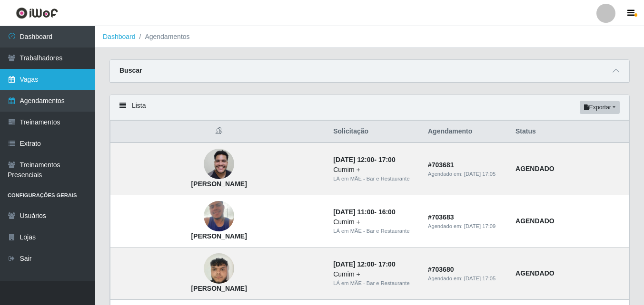  Describe the element at coordinates (569, 132) in the screenshot. I see `th: Status` at that location.